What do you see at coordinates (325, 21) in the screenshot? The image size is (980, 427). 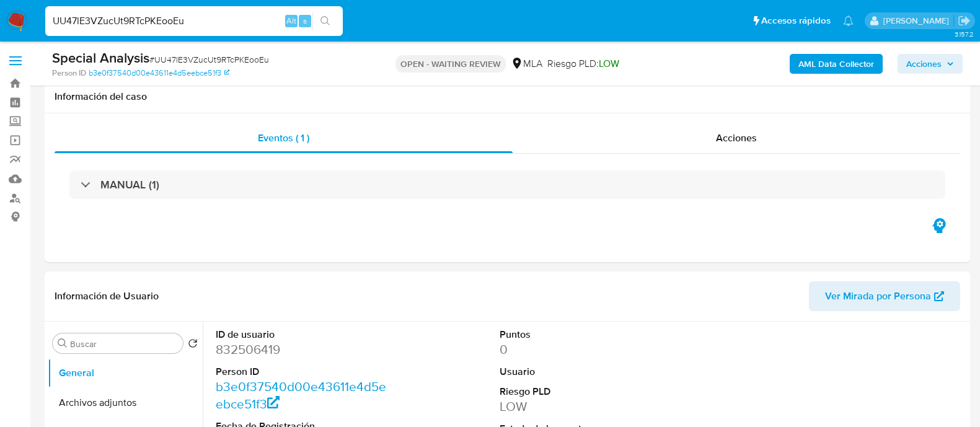 I see `button: search-icon` at bounding box center [325, 21].